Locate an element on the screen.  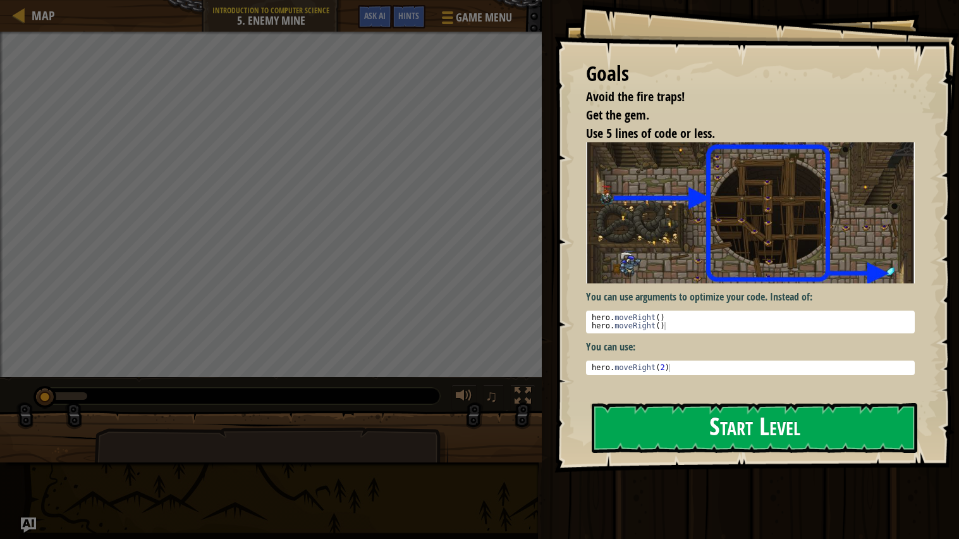
p: You can use arguments to optimize your code. Instead of: is located at coordinates (751, 297).